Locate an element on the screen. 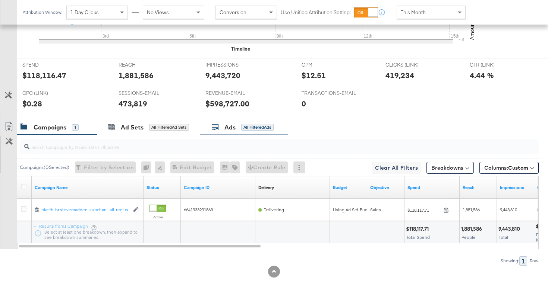 The height and width of the screenshot is (298, 548). span: Total Spend is located at coordinates (418, 237).